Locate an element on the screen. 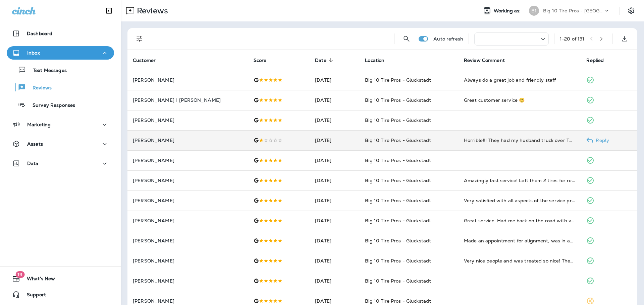  div: Horrible!!! They had my husband truck over TWO WEEKS! They told him it was two different things a... is located at coordinates (520, 140).